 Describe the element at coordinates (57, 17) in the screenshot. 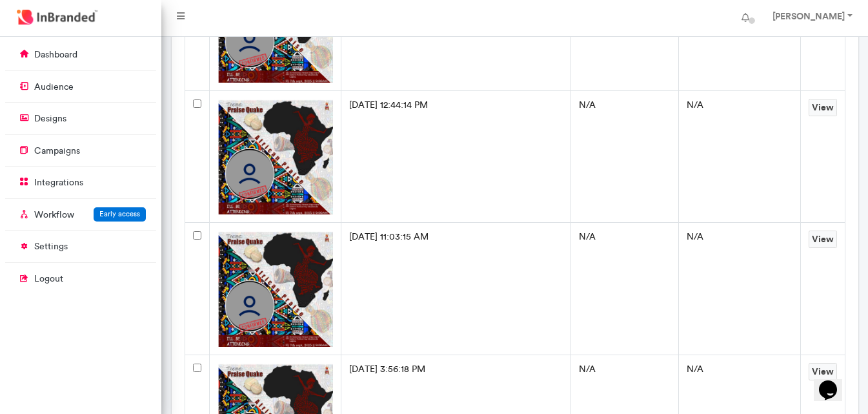

I see `img: InBranded Logo` at that location.